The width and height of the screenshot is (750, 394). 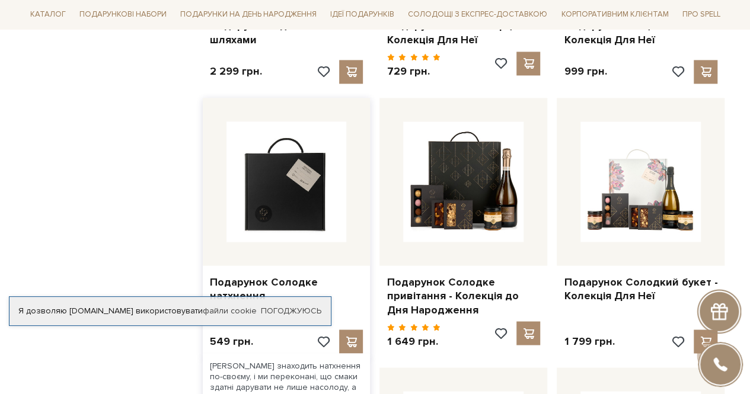 What do you see at coordinates (700, 15) in the screenshot?
I see `span: Про Spell` at bounding box center [700, 15].